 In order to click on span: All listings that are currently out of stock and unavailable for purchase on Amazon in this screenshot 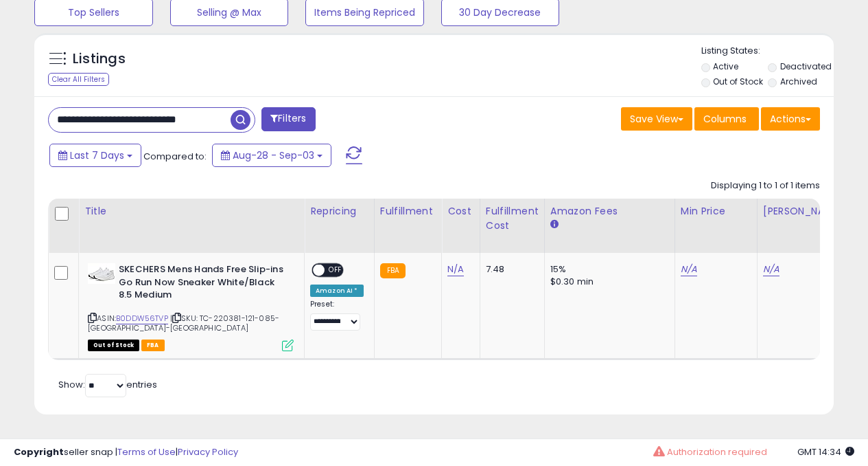, I will do `click(113, 345)`.